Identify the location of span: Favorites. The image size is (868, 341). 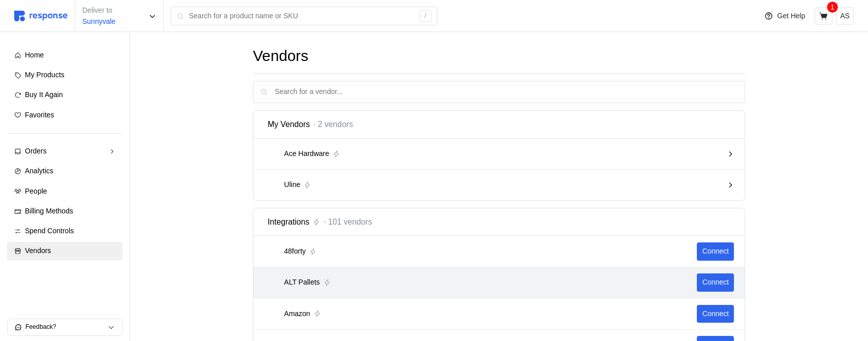
(40, 114).